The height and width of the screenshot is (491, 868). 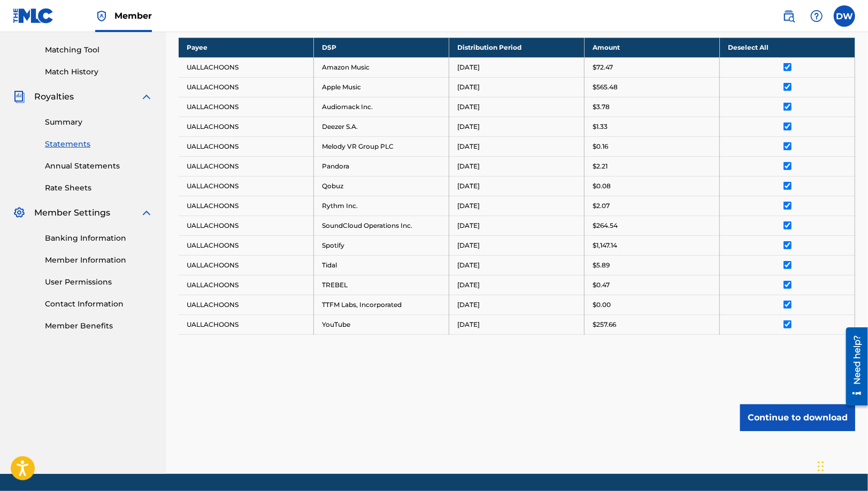 I want to click on td: TREBEL, so click(x=382, y=284).